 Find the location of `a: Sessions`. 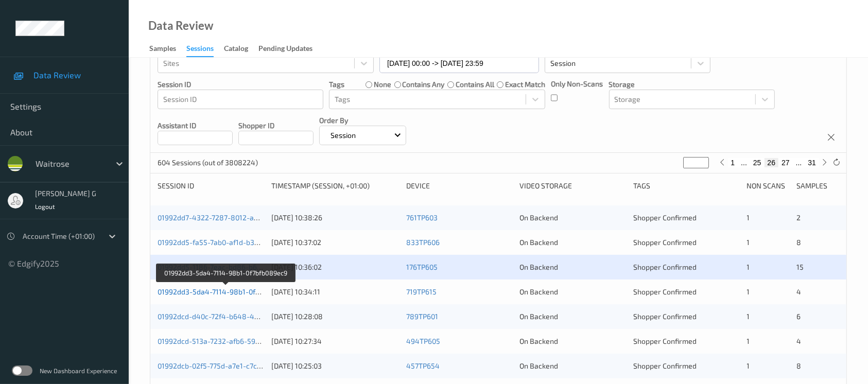

a: Sessions is located at coordinates (205, 49).